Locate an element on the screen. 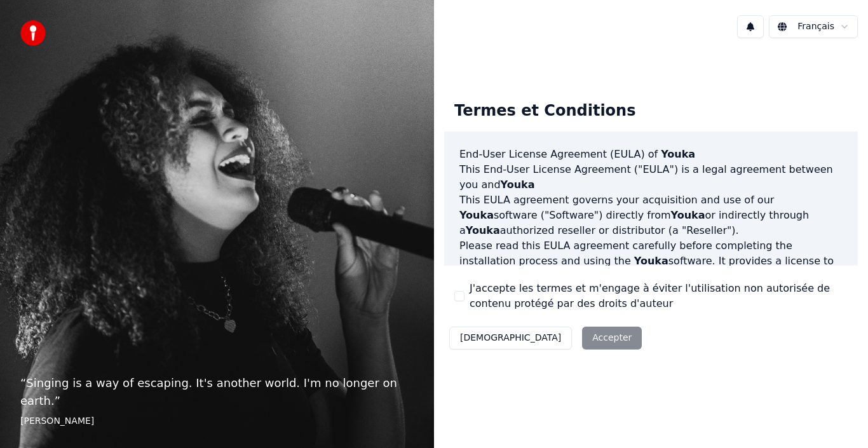 This screenshot has height=448, width=868. p: “ Singing is a way of escaping. It's another world. I'm no longer on earth. ” is located at coordinates (216, 392).